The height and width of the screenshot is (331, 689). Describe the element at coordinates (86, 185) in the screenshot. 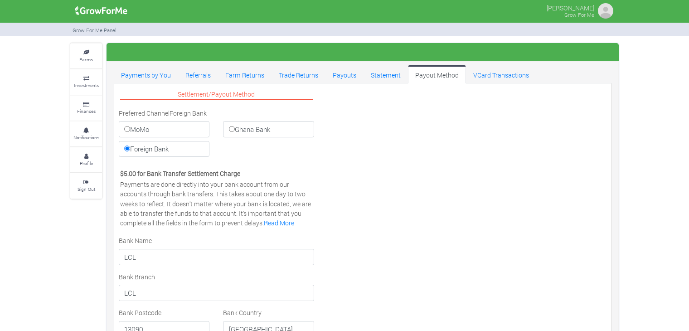

I see `a: Sign Out` at that location.